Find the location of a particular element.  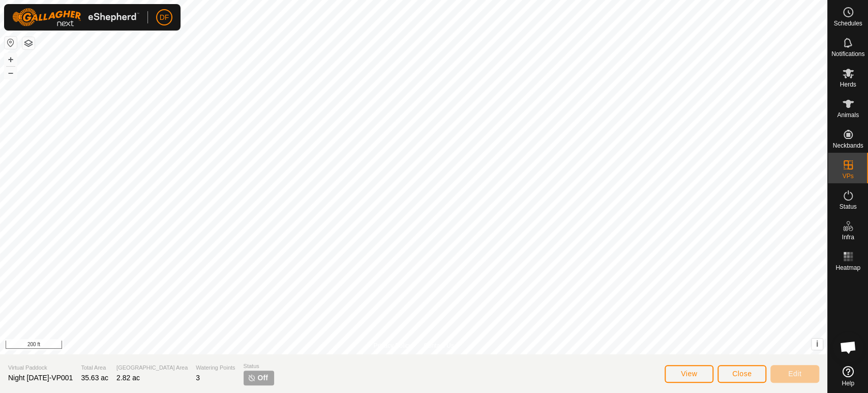

span: Virtual Paddock is located at coordinates (40, 368).